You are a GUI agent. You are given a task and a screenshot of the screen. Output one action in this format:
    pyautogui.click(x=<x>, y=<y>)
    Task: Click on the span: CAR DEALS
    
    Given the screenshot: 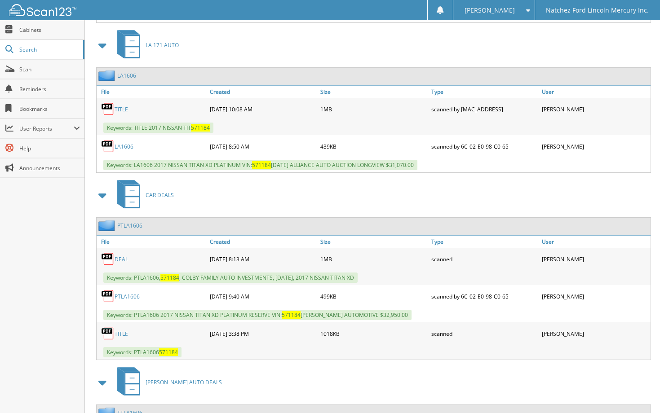 What is the action you would take?
    pyautogui.click(x=159, y=195)
    